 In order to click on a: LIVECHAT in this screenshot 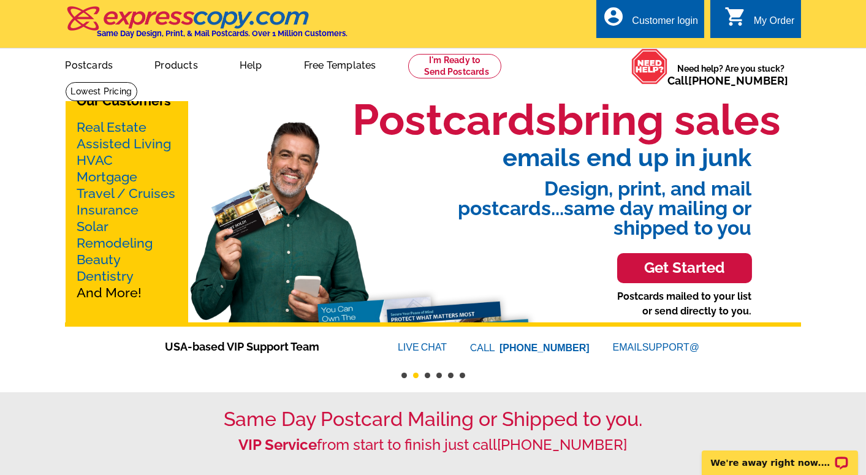, I will do `click(422, 347)`.